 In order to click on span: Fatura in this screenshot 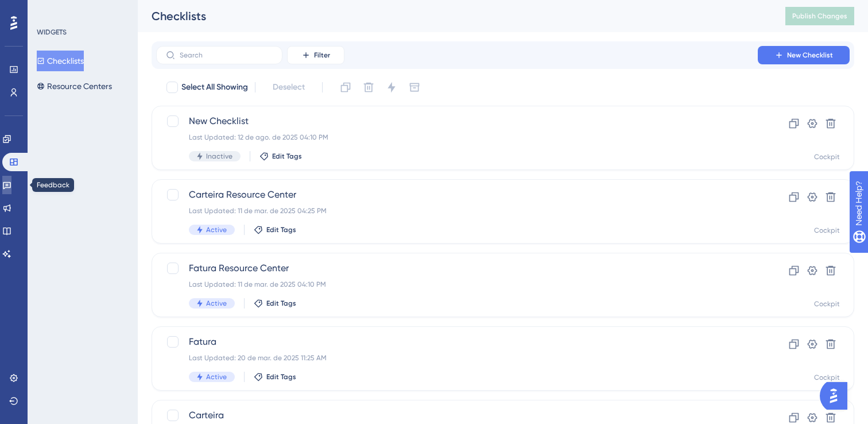, I will do `click(457, 342)`.